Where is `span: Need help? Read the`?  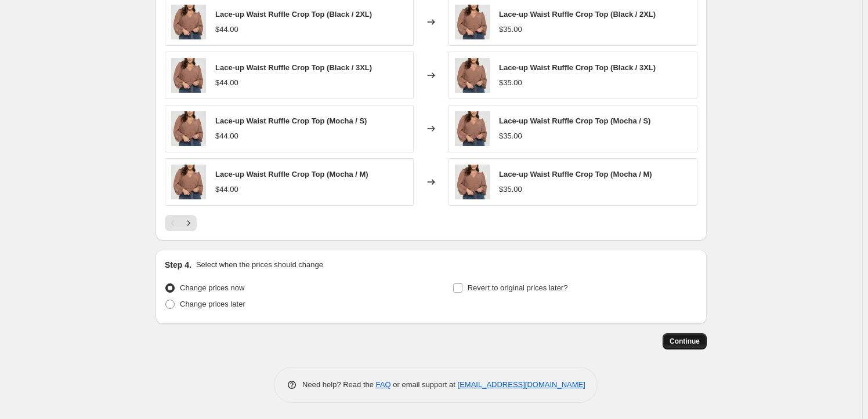 span: Need help? Read the is located at coordinates (339, 384).